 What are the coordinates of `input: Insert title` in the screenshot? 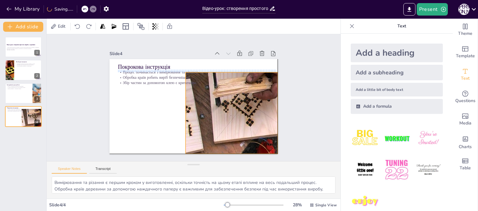 It's located at (236, 8).